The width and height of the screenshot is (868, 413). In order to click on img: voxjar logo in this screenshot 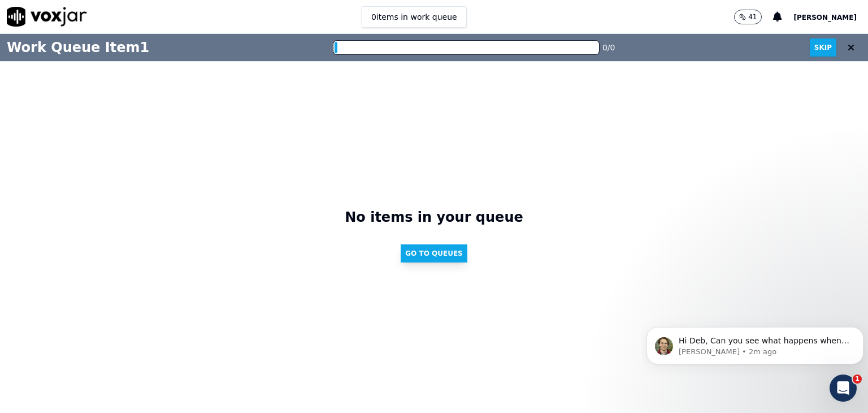, I will do `click(47, 16)`.